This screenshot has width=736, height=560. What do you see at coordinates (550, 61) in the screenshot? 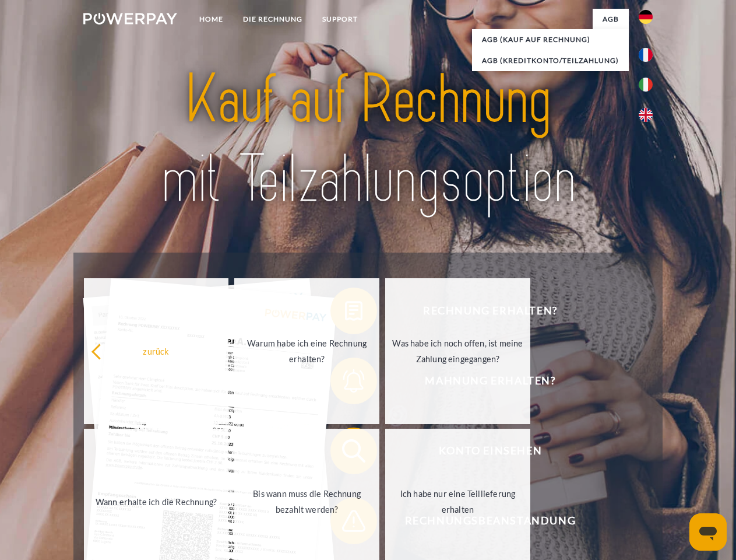
I see `a: AGB (Kreditkonto/Teilzahlung)` at bounding box center [550, 61].